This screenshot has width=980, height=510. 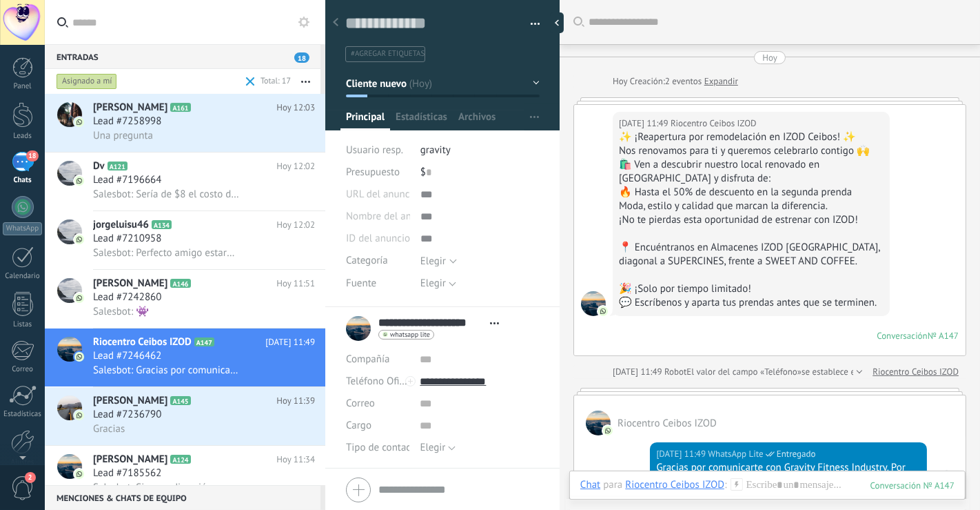 I want to click on div: Tipo de contacto, so click(x=378, y=448).